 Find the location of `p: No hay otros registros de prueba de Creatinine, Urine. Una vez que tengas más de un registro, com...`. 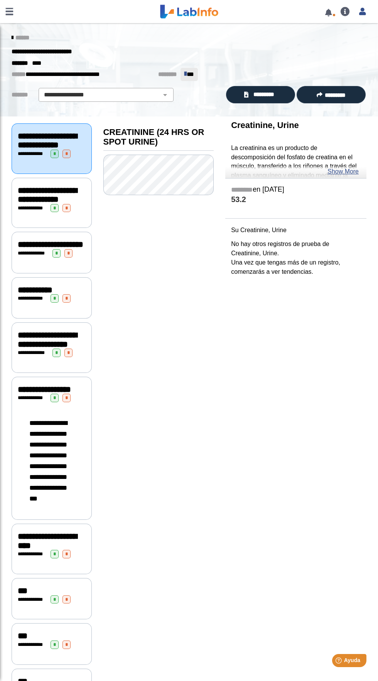

p: No hay otros registros de prueba de Creatinine, Urine. Una vez que tengas más de un registro, com... is located at coordinates (296, 258).